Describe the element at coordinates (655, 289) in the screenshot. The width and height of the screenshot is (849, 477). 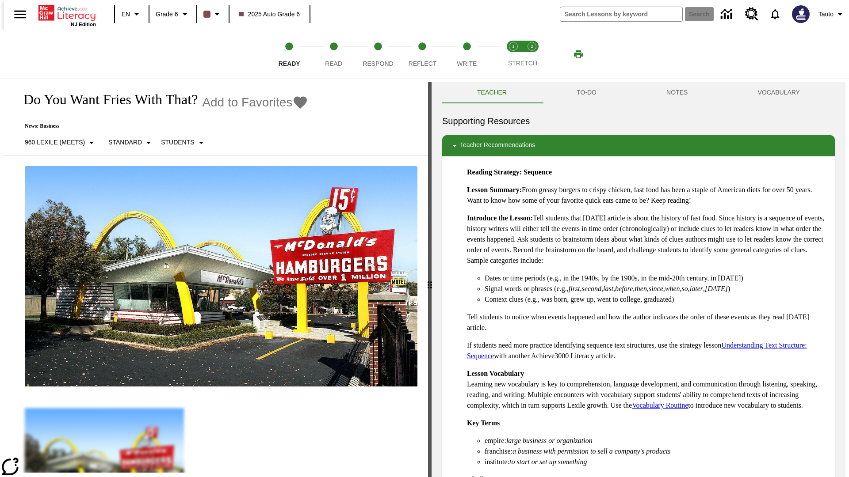
I see `em: since` at that location.